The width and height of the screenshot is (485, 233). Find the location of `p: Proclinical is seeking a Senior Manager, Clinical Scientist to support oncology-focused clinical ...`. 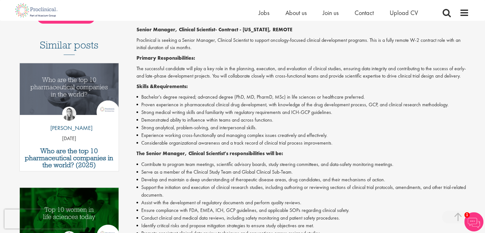

p: Proclinical is seeking a Senior Manager, Clinical Scientist to support oncology-focused clinical ... is located at coordinates (302, 44).